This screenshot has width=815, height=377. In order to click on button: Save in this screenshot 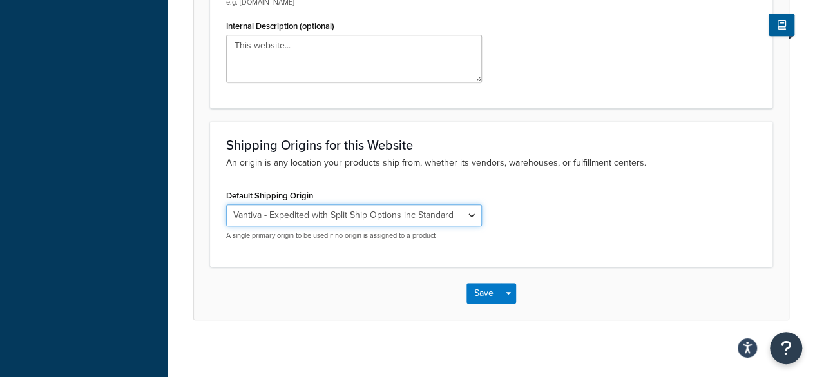, I will do `click(484, 293)`.